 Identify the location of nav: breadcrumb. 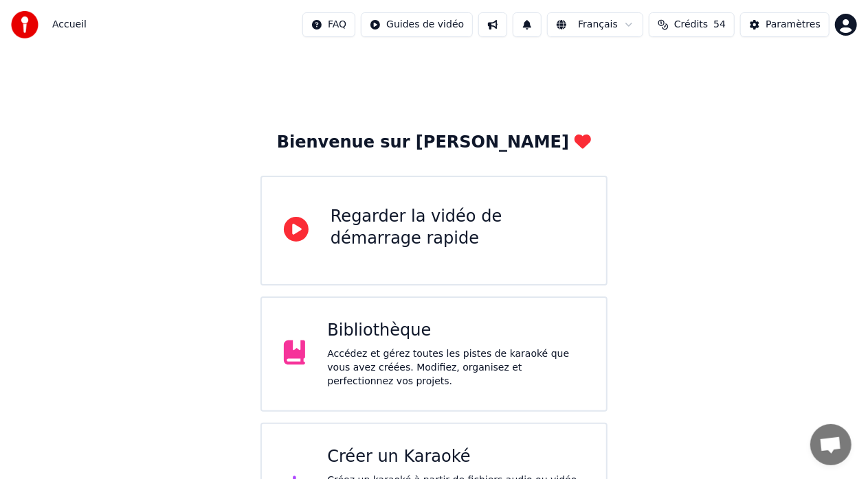
(69, 25).